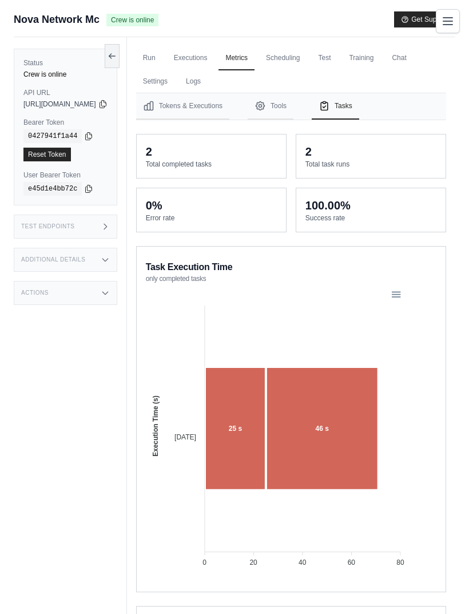  Describe the element at coordinates (361, 58) in the screenshot. I see `a: Training` at that location.